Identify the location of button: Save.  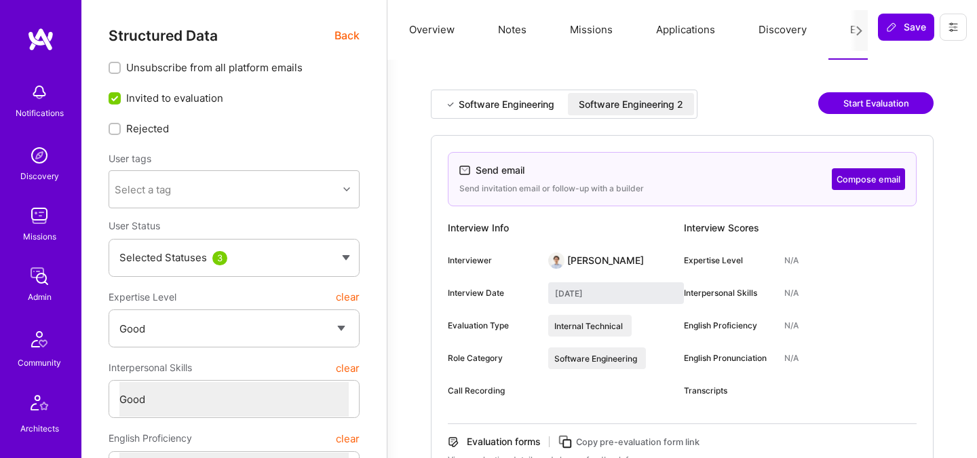
(906, 27).